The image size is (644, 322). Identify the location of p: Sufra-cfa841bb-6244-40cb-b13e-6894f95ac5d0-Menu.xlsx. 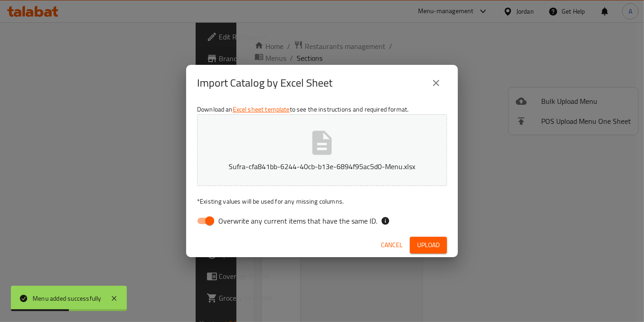
(322, 166).